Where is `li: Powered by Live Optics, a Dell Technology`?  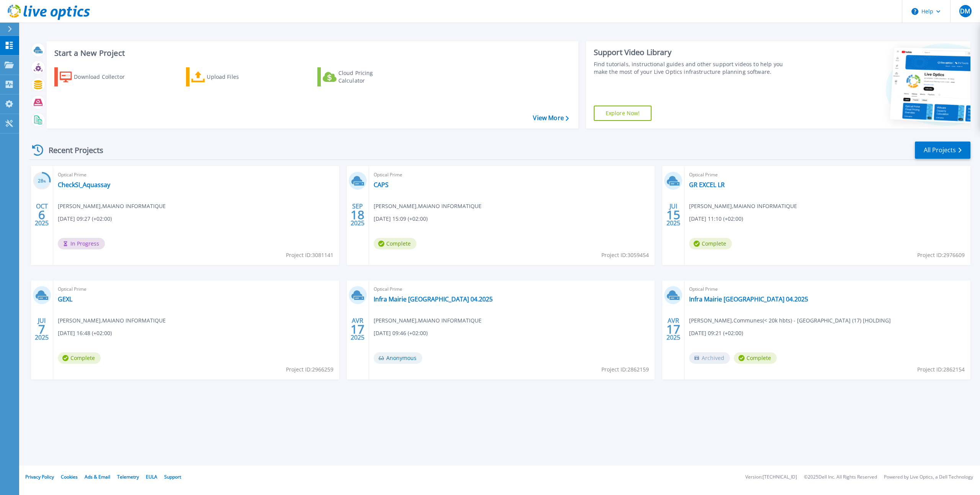 li: Powered by Live Optics, a Dell Technology is located at coordinates (928, 477).